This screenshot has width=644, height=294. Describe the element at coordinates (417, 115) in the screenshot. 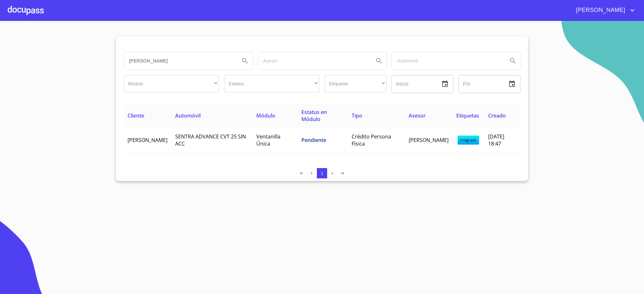

I see `span: Asesor` at that location.